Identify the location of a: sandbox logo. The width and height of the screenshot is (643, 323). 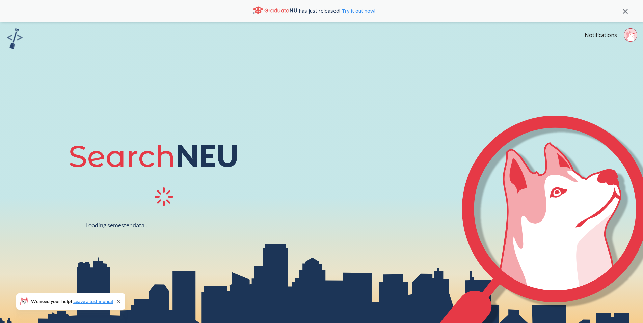
(15, 39).